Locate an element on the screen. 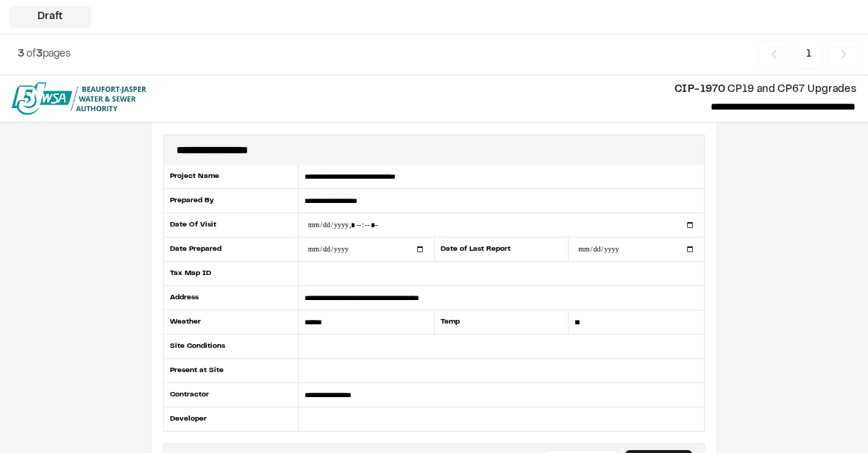 The height and width of the screenshot is (453, 868). div: Prepared By is located at coordinates (231, 201).